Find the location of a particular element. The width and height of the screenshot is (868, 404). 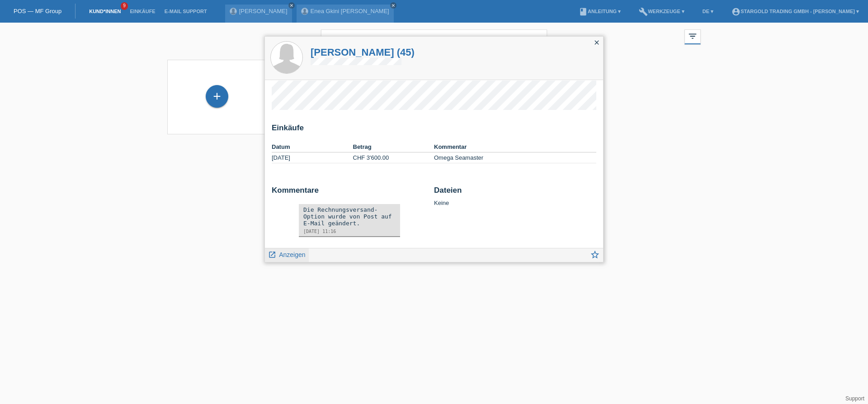

div: Keine is located at coordinates (515, 195).